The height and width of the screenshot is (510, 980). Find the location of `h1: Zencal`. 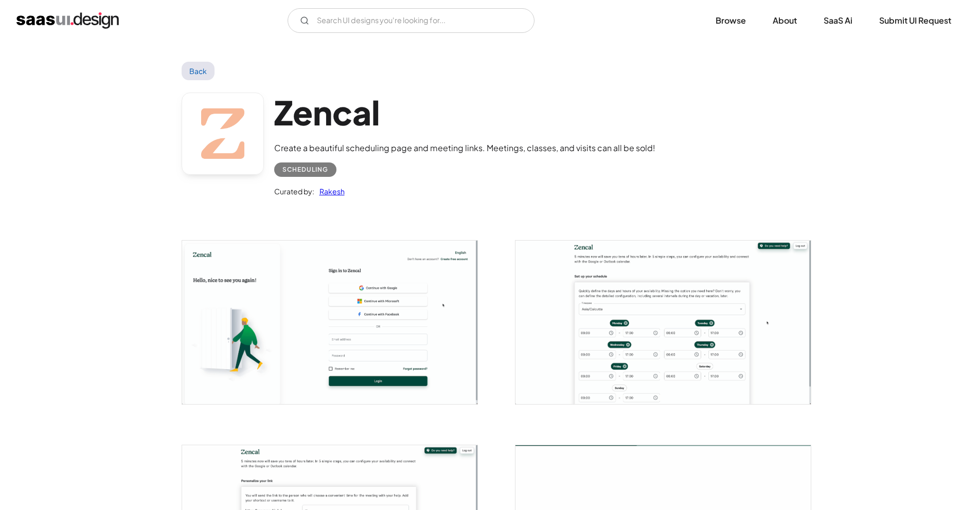

h1: Zencal is located at coordinates (464, 112).